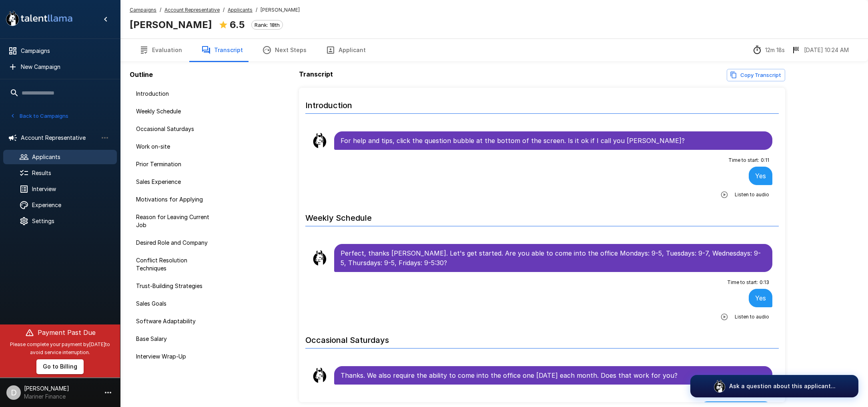 This screenshot has height=407, width=868. What do you see at coordinates (764, 282) in the screenshot?
I see `span: 0 : 13` at bounding box center [764, 282].